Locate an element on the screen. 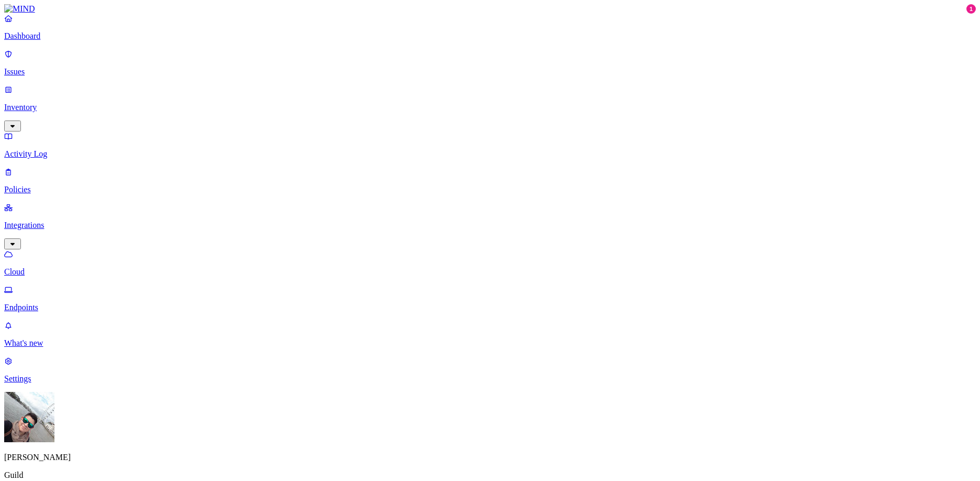  a: Policies is located at coordinates (490, 181).